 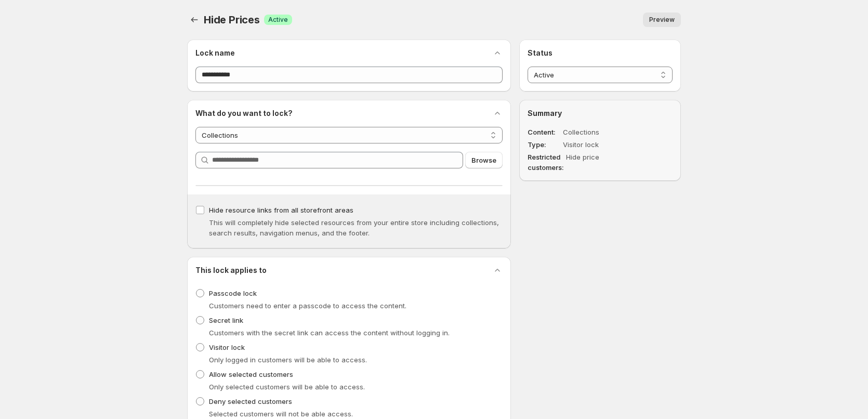 What do you see at coordinates (484, 160) in the screenshot?
I see `button: Browse` at bounding box center [484, 160].